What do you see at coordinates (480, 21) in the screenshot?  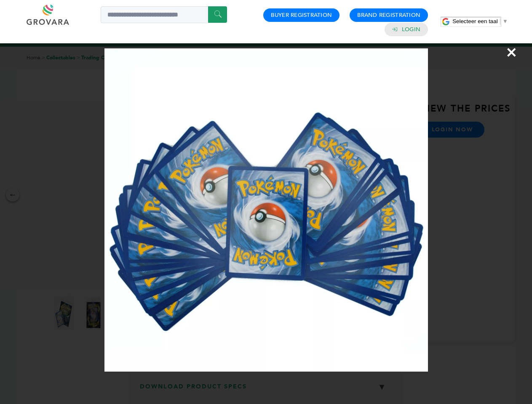 I see `a: Selecteer een taal​` at bounding box center [480, 21].